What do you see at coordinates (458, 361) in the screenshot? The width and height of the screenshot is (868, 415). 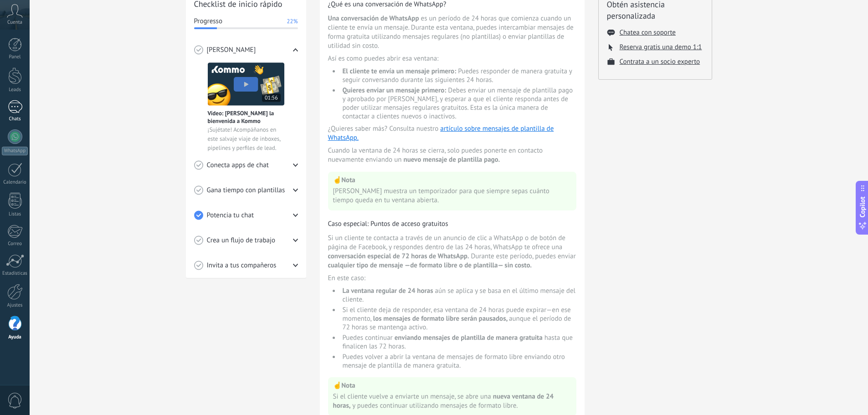 I see `li: Puedes volver a abrir la ventana de mensajes de formato libre enviando otro mensaje de plantilla ...` at bounding box center [458, 361].